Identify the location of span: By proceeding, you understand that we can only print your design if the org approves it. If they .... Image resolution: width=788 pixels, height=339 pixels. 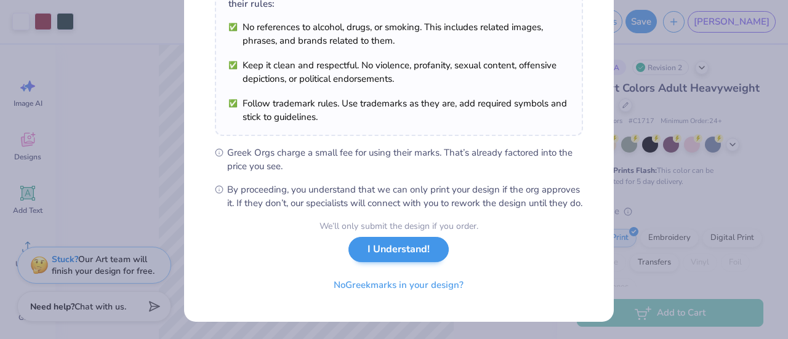
(405, 196).